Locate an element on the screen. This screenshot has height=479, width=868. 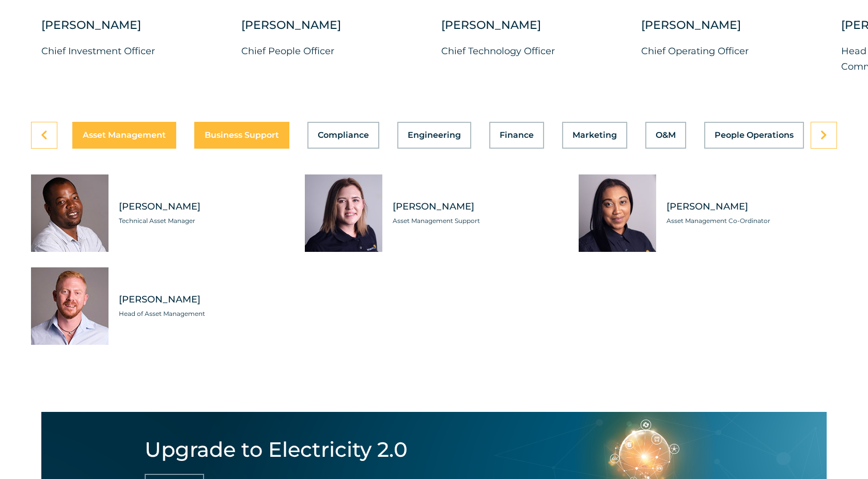
span: Asset Management Co-Ordinator is located at coordinates (752, 221).